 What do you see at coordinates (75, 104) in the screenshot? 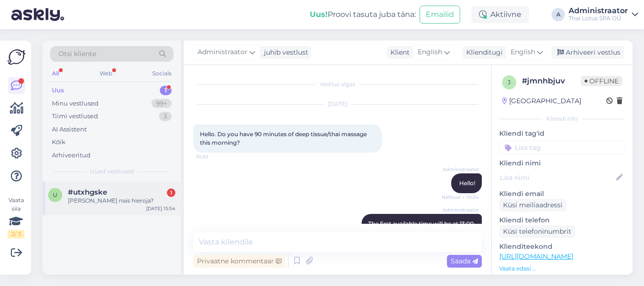
I see `div: Minu vestlused` at bounding box center [75, 104].